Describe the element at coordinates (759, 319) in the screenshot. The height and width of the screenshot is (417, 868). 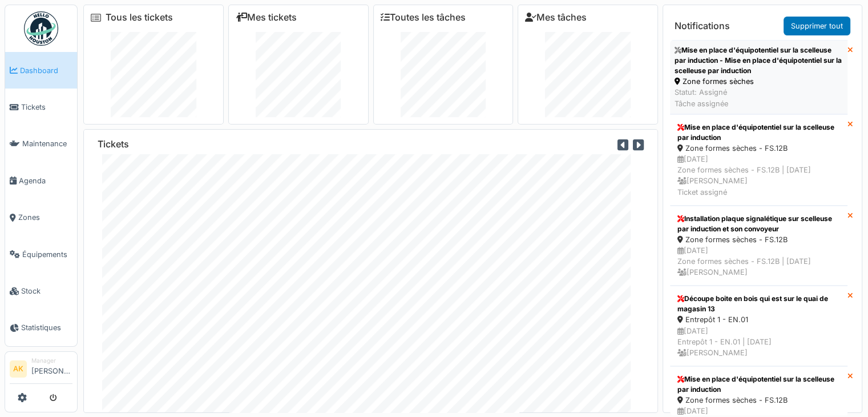
I see `div: Entrepôt 1 - EN.01` at that location.